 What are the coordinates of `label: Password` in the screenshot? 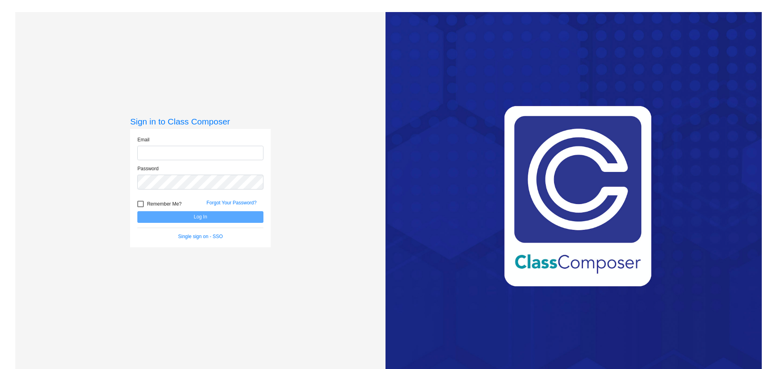 It's located at (148, 169).